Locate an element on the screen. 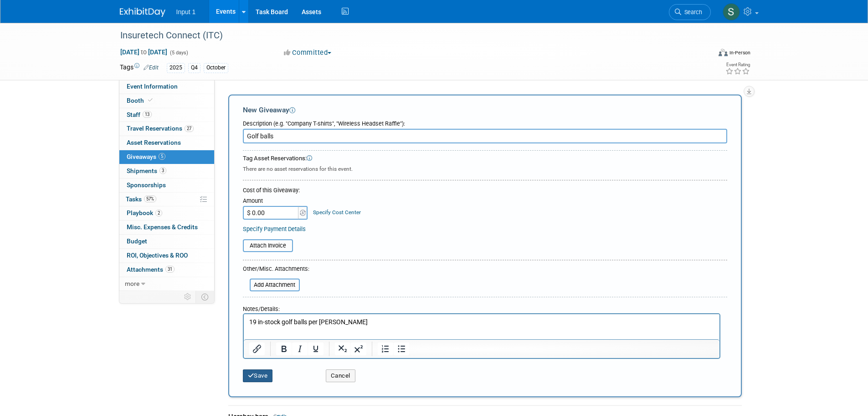 This screenshot has width=868, height=416. span: Attachments is located at coordinates (150, 270).